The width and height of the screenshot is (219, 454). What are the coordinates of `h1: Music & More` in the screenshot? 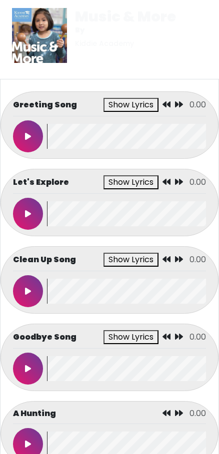 It's located at (125, 16).